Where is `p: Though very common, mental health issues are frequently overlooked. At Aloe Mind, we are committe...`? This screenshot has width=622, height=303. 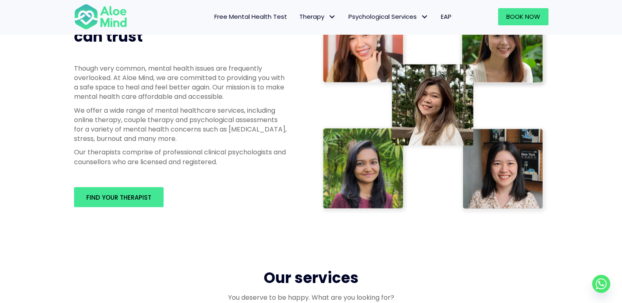
p: Though very common, mental health issues are frequently overlooked. At Aloe Mind, we are committe... is located at coordinates (180, 83).